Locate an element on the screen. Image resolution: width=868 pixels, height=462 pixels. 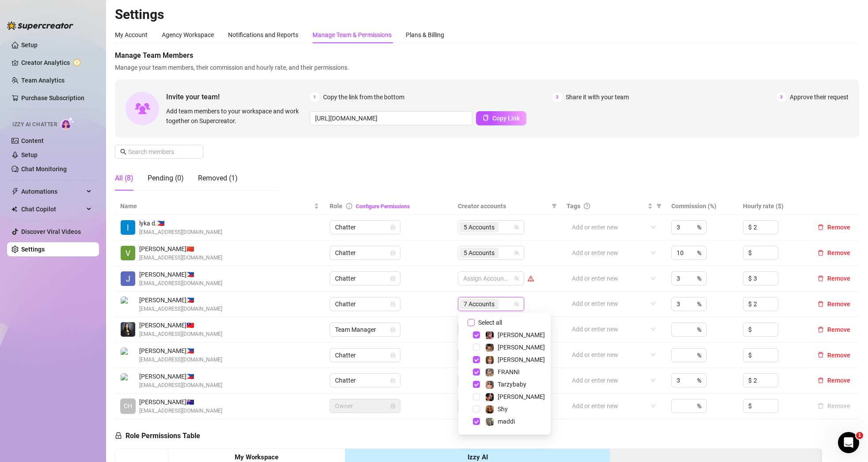
span: Tags is located at coordinates (573, 207).